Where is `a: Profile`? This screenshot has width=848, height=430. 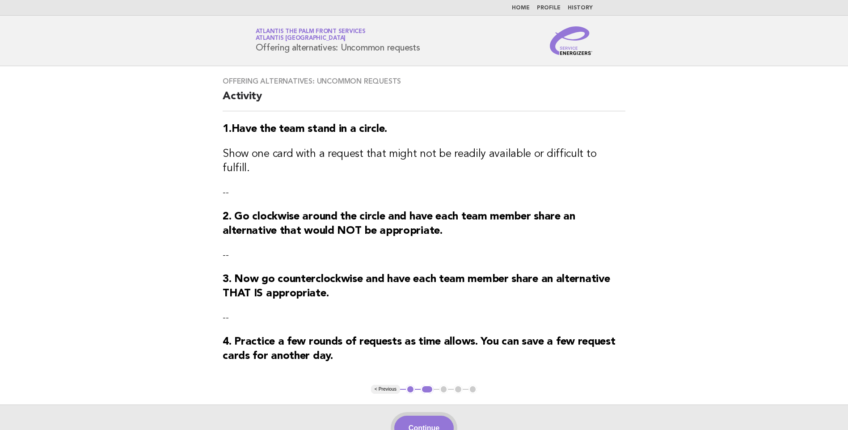
a: Profile is located at coordinates (548, 8).